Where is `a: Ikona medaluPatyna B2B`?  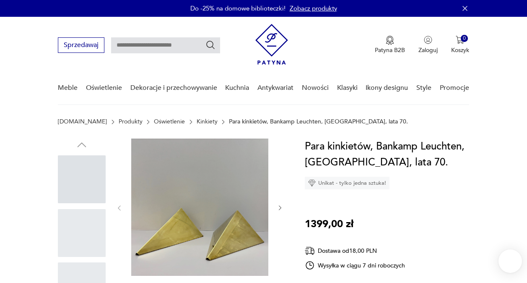 a: Ikona medaluPatyna B2B is located at coordinates (390, 45).